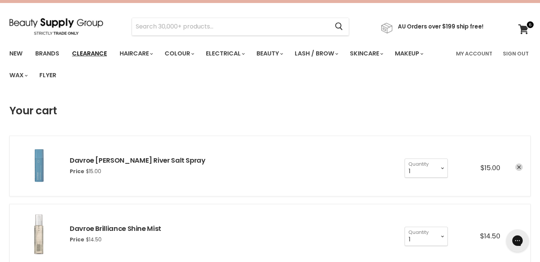 The width and height of the screenshot is (540, 262). I want to click on span: Price, so click(77, 240).